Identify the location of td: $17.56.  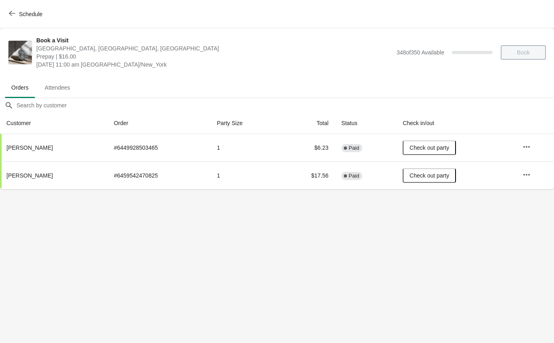
(308, 175).